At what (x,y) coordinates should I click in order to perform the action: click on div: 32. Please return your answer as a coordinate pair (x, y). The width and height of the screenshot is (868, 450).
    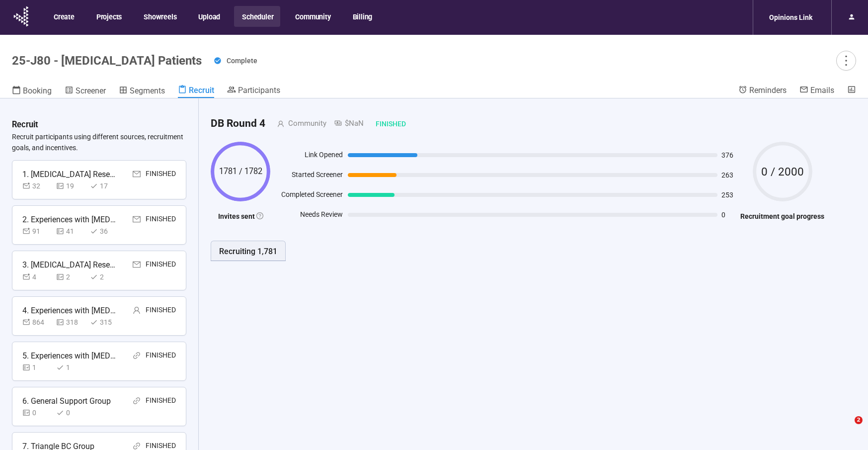
    Looking at the image, I should click on (37, 186).